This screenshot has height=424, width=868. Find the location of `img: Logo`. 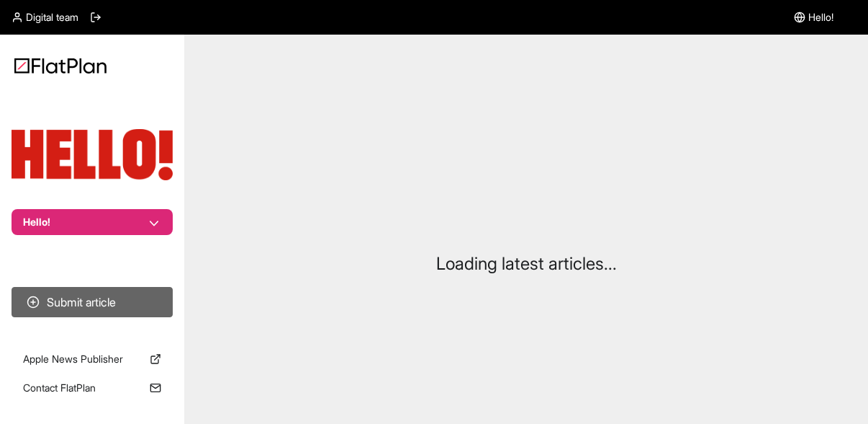

img: Logo is located at coordinates (61, 65).